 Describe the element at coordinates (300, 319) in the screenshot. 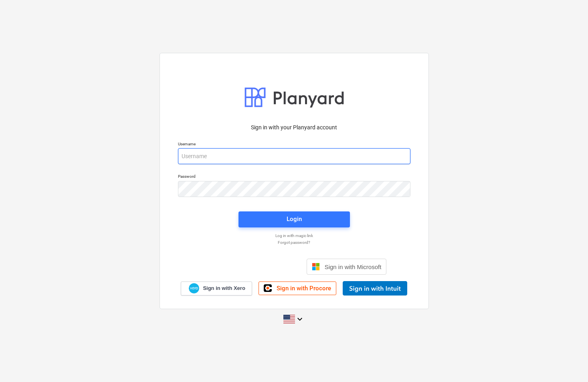

I see `i: keyboard_arrow_down` at that location.